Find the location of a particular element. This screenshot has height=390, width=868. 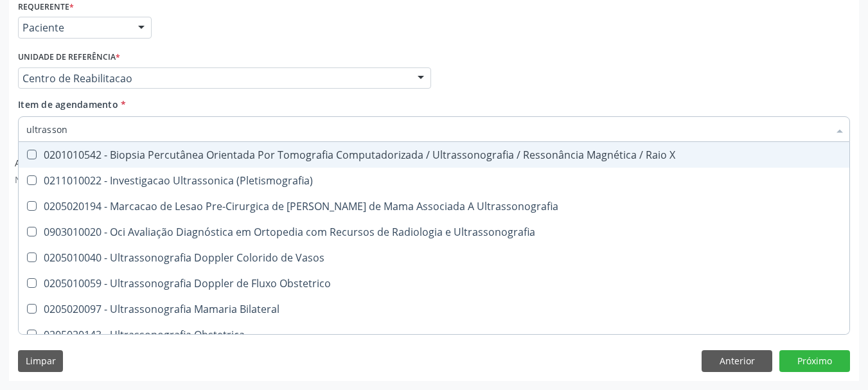

span: Item de agendamento is located at coordinates (68, 104).